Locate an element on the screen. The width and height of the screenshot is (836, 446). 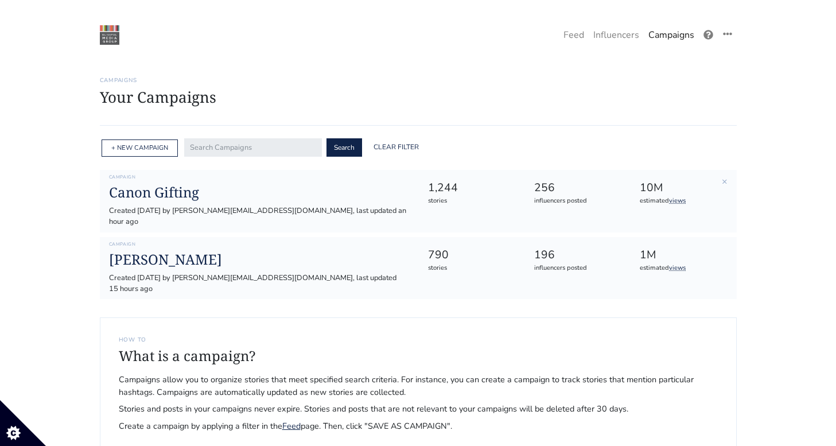
h6: How to is located at coordinates (418, 340).